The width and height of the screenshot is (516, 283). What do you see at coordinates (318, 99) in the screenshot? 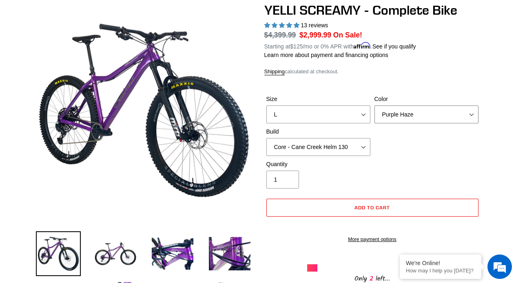
I see `label: Size` at bounding box center [318, 99].